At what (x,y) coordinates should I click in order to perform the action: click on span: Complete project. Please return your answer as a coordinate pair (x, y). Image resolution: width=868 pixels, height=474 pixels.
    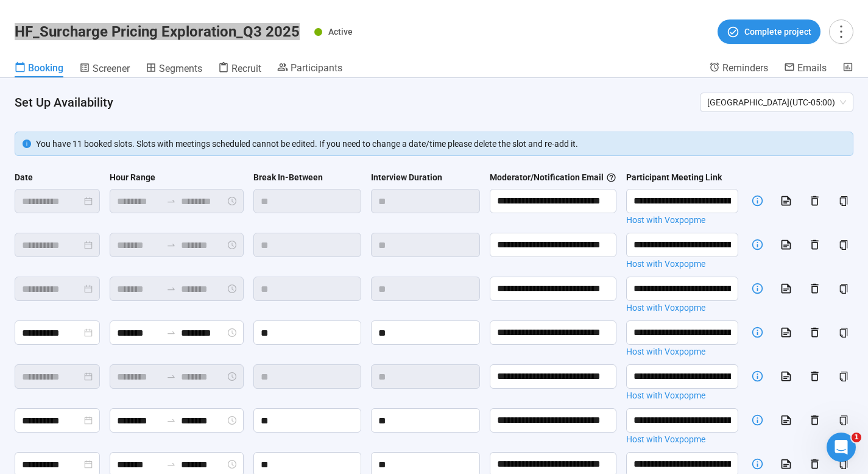
    Looking at the image, I should click on (778, 32).